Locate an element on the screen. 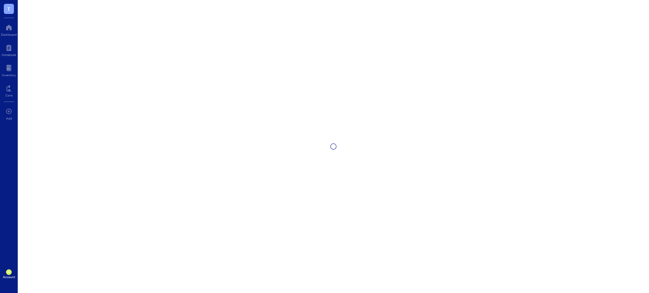 Image resolution: width=649 pixels, height=293 pixels. div: Notebook is located at coordinates (9, 55).